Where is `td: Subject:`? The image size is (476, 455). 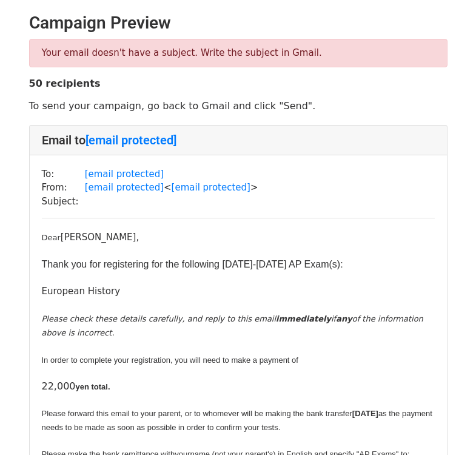 td: Subject: is located at coordinates (63, 202).